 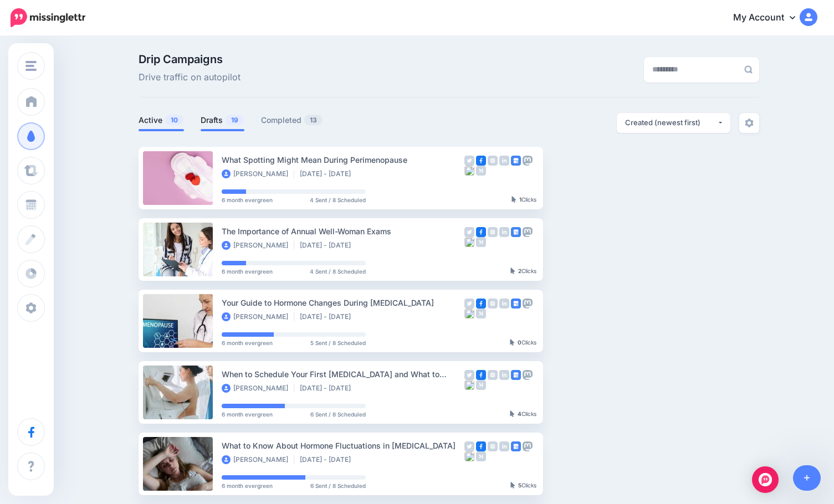 I want to click on span: 5 Sent / 8 Scheduled, so click(x=338, y=343).